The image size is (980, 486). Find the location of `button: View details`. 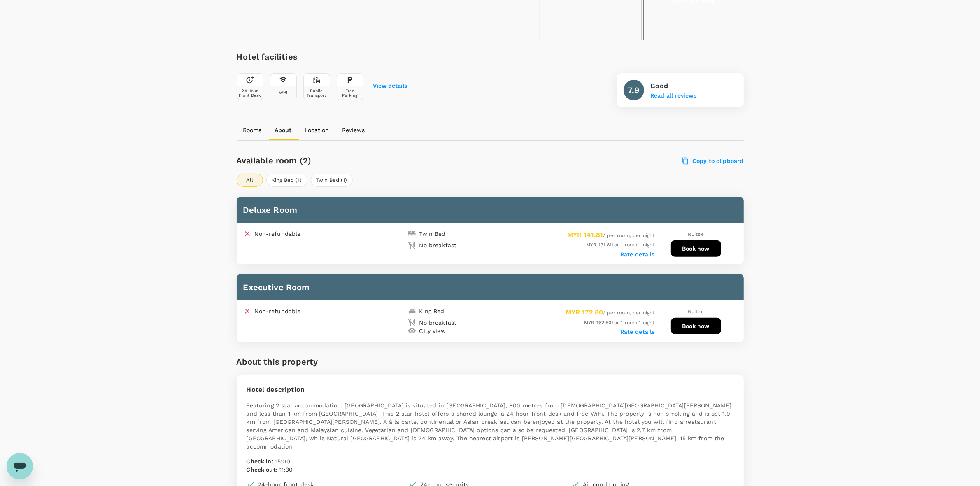

button: View details is located at coordinates (390, 86).